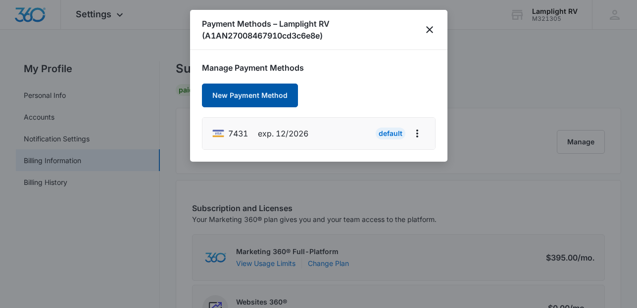 The height and width of the screenshot is (308, 637). I want to click on button: actions.viewMore, so click(417, 134).